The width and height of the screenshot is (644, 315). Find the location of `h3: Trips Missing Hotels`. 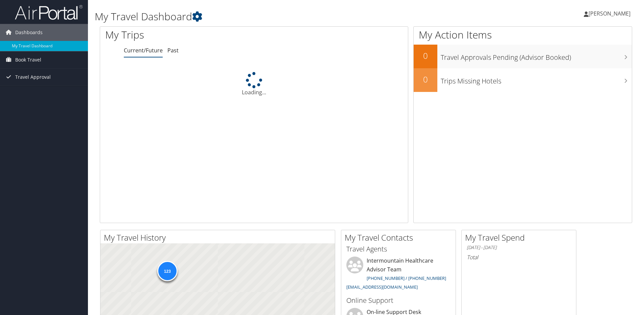

h3: Trips Missing Hotels is located at coordinates (536, 80).